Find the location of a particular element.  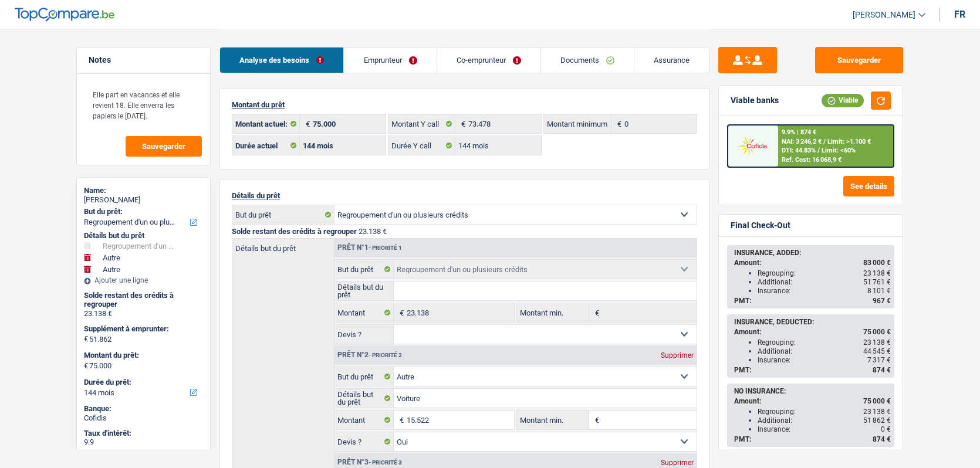

div: Prêt n°2 is located at coordinates (369, 355).